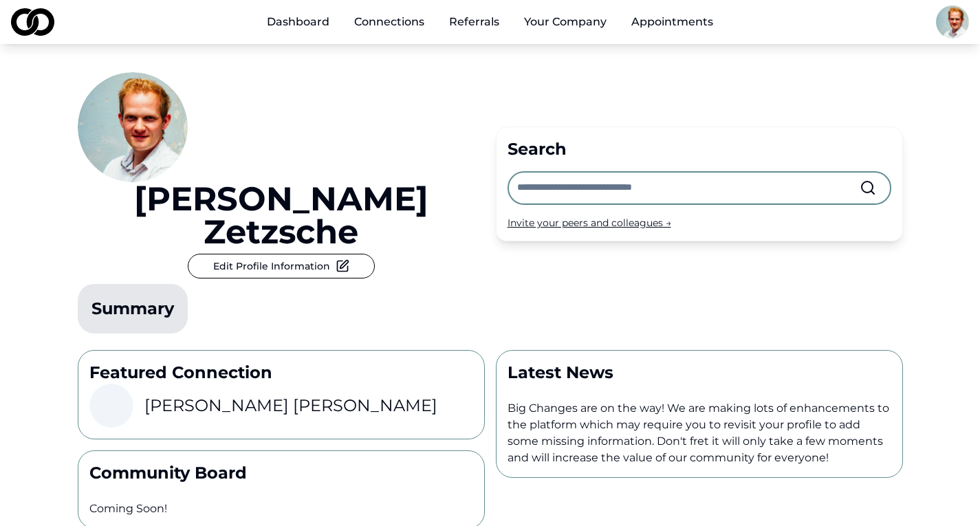  What do you see at coordinates (699, 433) in the screenshot?
I see `p: Big Changes are on the way! We are making lots of enhancements to the platform which may require ...` at bounding box center [699, 433].